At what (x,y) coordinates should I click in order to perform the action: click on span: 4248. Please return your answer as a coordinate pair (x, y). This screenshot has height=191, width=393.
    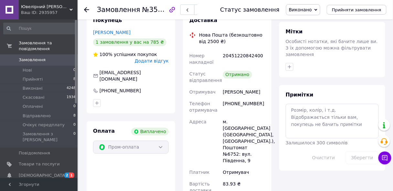
    Looking at the image, I should click on (71, 88).